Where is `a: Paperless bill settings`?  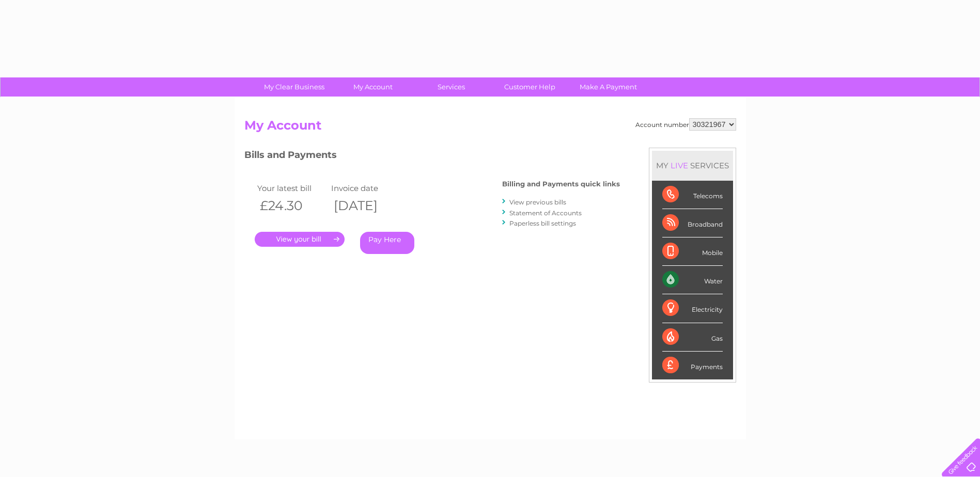 a: Paperless bill settings is located at coordinates (542, 223).